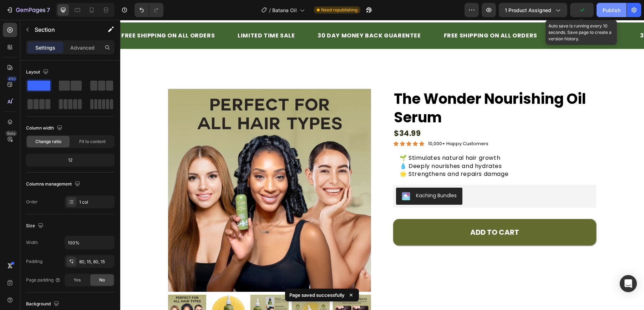 This screenshot has height=310, width=644. Describe the element at coordinates (54, 184) in the screenshot. I see `div: Columns management` at that location.